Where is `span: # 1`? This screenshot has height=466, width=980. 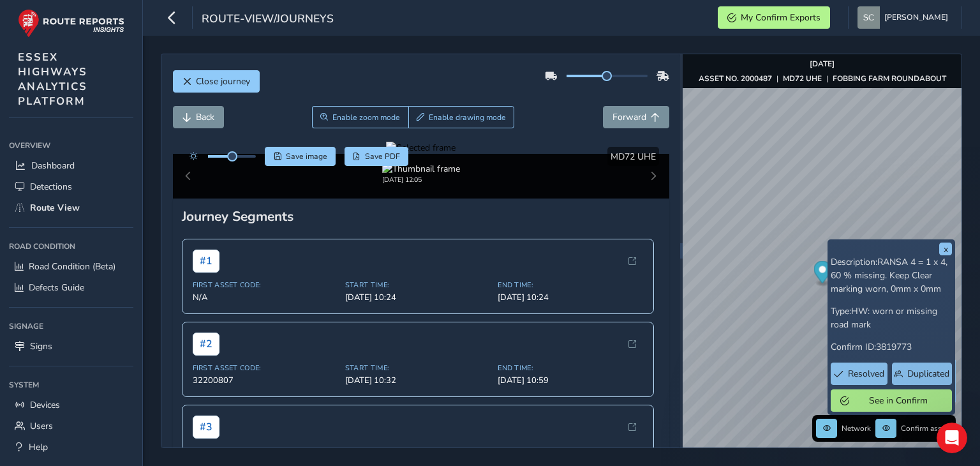 span: # 1 is located at coordinates (206, 261).